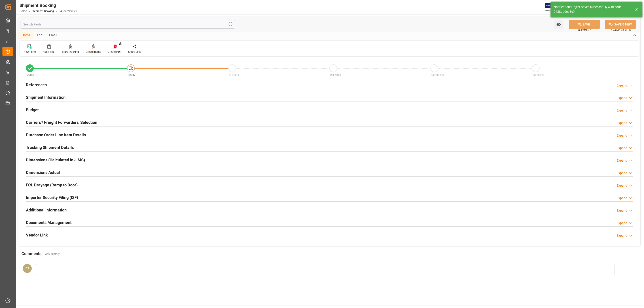 The height and width of the screenshot is (308, 644). Describe the element at coordinates (50, 147) in the screenshot. I see `h2: Tracking Shipment Details` at that location.